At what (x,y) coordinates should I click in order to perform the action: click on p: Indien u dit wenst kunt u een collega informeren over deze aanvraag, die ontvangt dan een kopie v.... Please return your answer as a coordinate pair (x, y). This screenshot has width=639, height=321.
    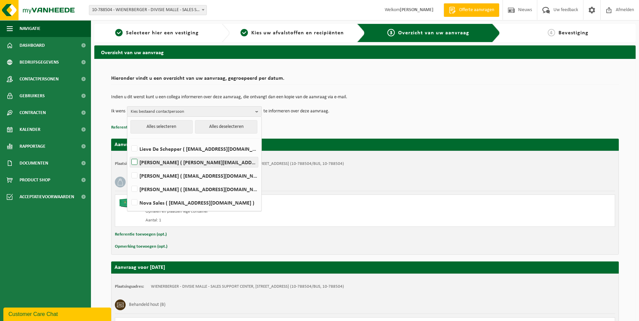
    Looking at the image, I should click on (365, 97).